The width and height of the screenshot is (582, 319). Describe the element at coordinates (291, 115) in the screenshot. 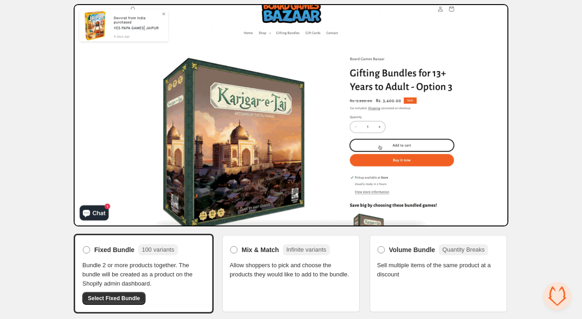

I see `img: Bundle Preview` at that location.